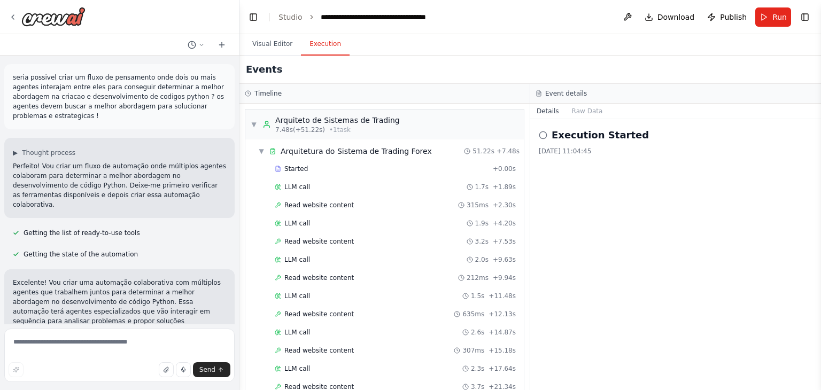  I want to click on span: Publish, so click(733, 17).